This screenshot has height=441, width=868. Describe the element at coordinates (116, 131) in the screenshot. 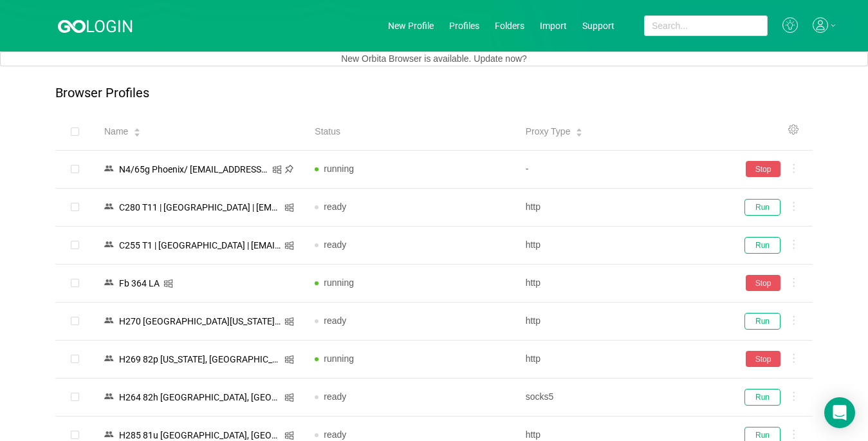

I see `span: Name` at that location.